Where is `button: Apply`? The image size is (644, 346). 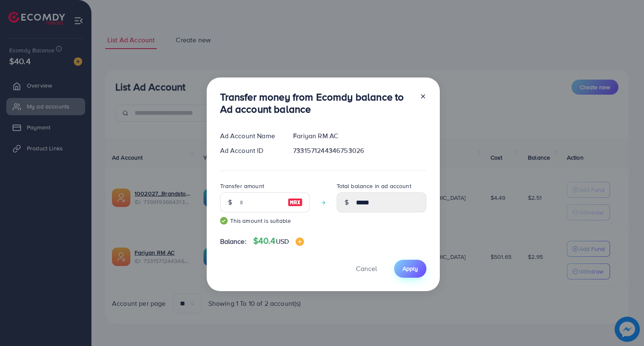
button: Apply is located at coordinates (411, 269).